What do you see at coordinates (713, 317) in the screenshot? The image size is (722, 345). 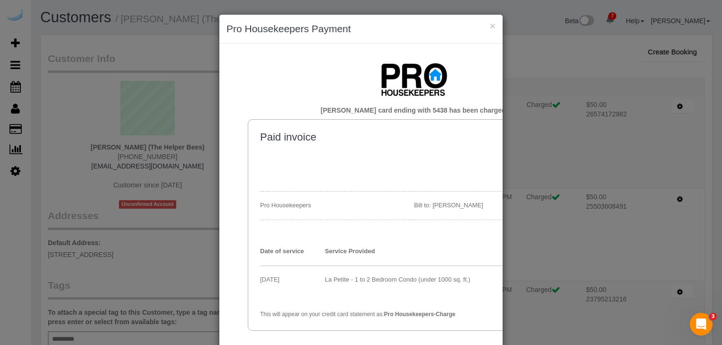 I see `span: 3` at bounding box center [713, 317].